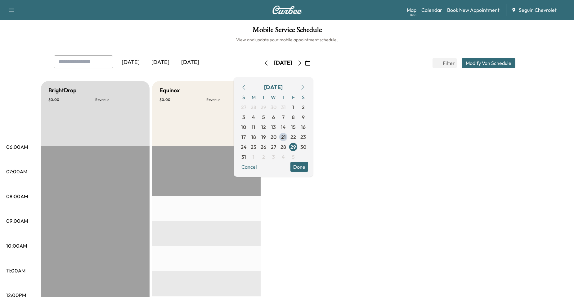  Describe the element at coordinates (17, 196) in the screenshot. I see `p: 08:00AM` at that location.